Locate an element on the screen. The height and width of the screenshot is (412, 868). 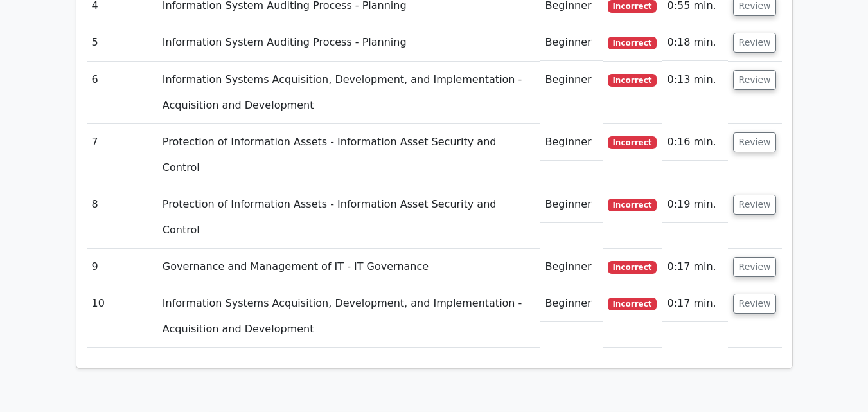
td: Information System Auditing Process - Planning is located at coordinates (349, 42).